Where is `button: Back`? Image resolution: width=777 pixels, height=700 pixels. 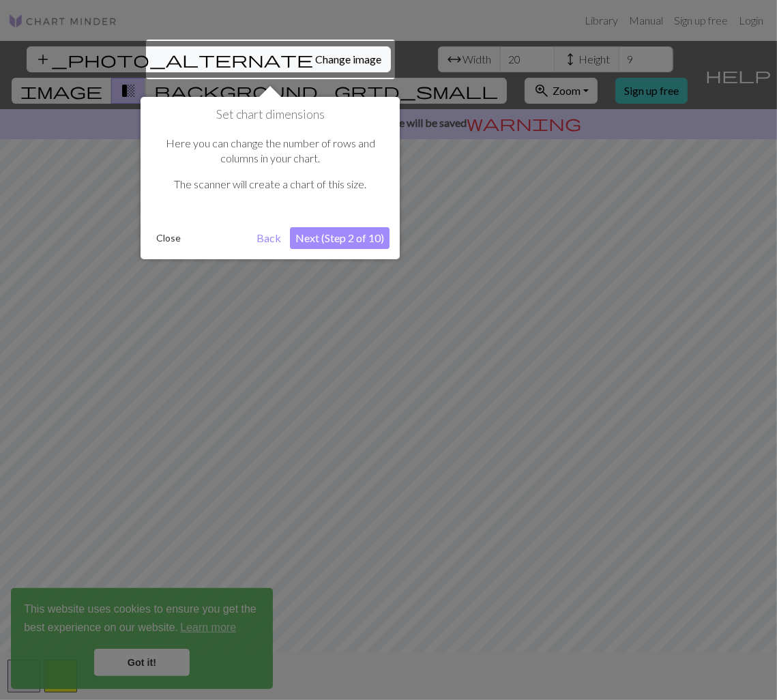 button: Back is located at coordinates (269, 238).